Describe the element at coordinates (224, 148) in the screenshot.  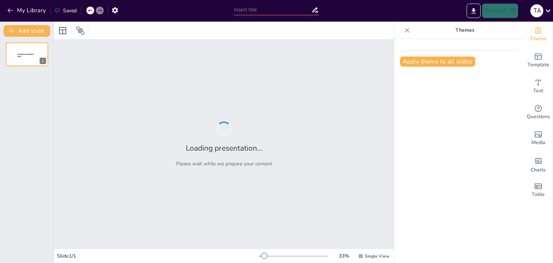
I see `h2: Loading presentation...` at that location.